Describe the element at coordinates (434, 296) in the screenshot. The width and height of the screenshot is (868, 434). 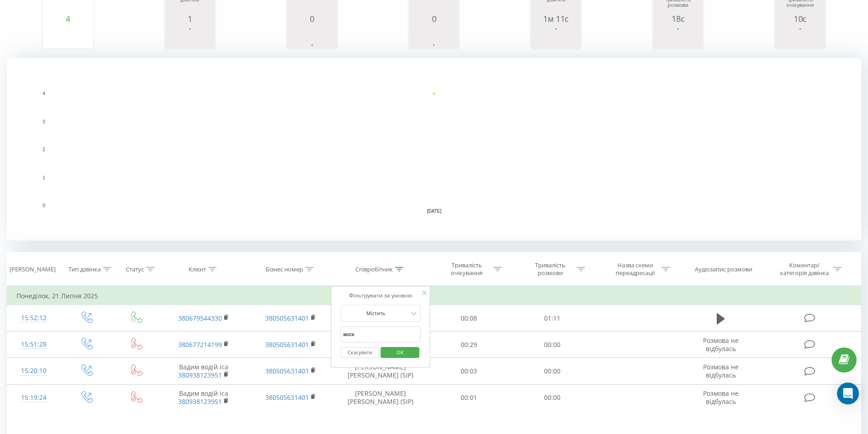
I see `td: Понеділок, 21 Липня 2025` at that location.